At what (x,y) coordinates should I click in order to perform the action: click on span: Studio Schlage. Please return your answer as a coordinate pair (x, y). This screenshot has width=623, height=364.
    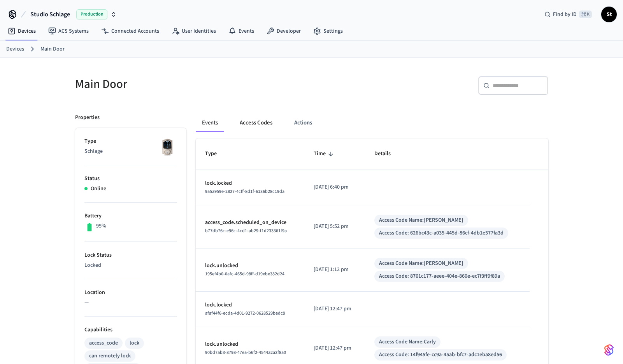
    Looking at the image, I should click on (50, 14).